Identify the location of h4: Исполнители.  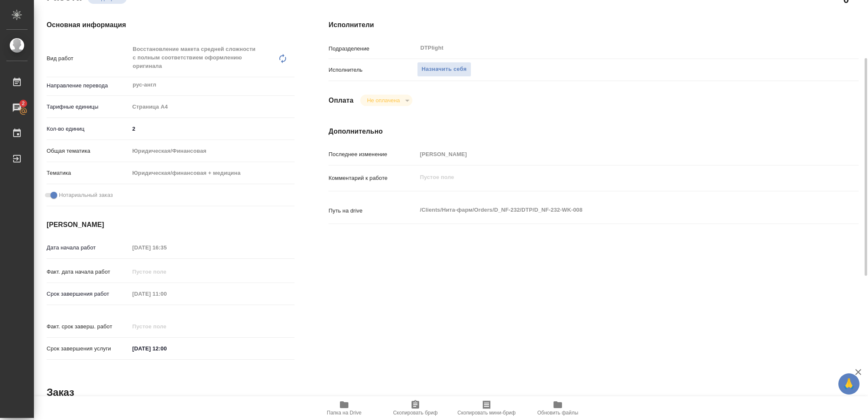
(594, 25).